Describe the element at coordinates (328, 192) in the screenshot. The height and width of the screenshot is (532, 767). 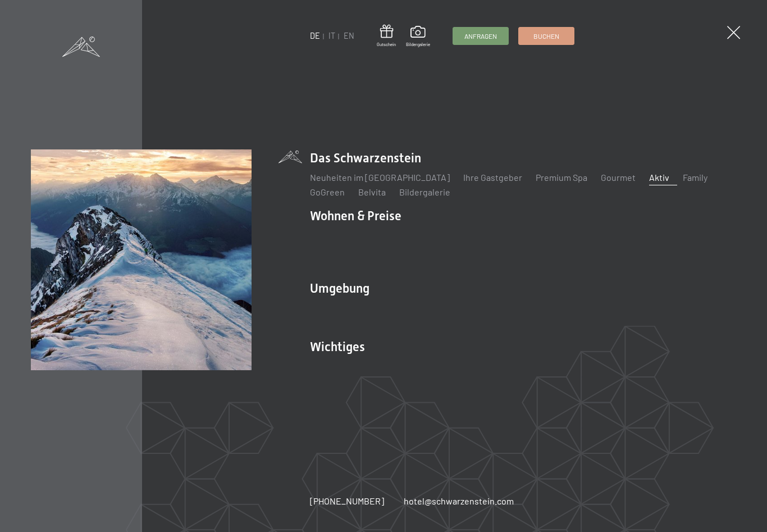
I see `a: GoGreen` at that location.